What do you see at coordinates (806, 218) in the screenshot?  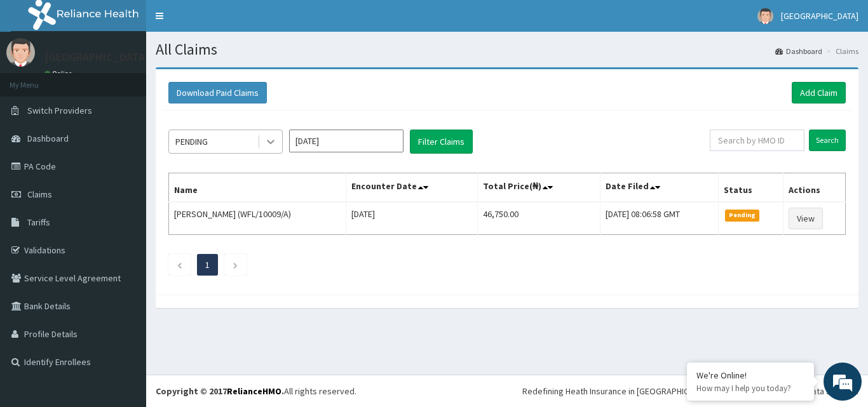 I see `a: View` at bounding box center [806, 218].